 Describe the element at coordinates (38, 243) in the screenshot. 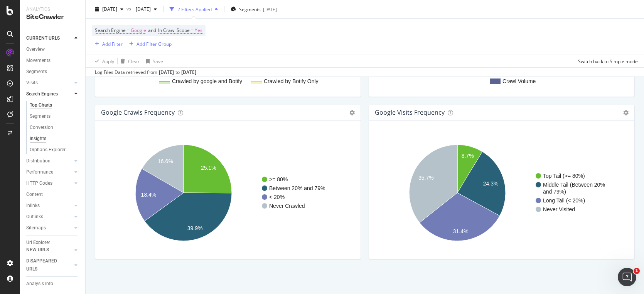

I see `div: Url Explorer` at that location.